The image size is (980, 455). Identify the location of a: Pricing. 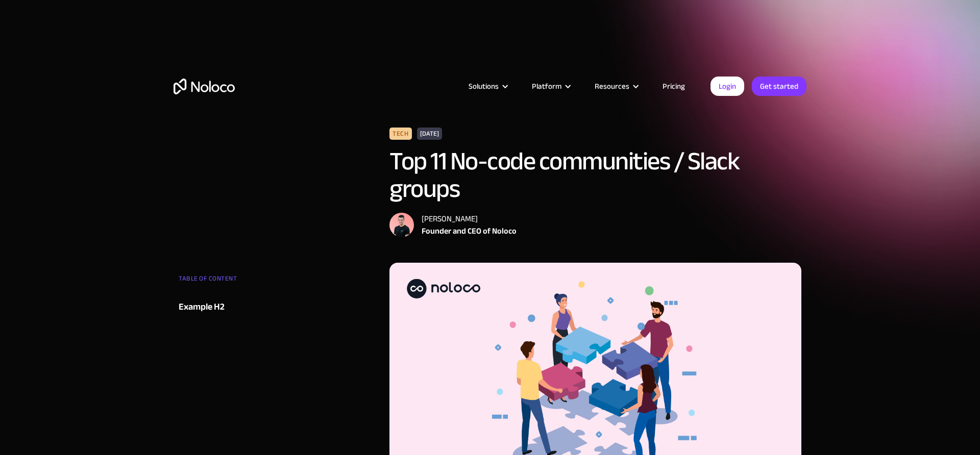
(673, 86).